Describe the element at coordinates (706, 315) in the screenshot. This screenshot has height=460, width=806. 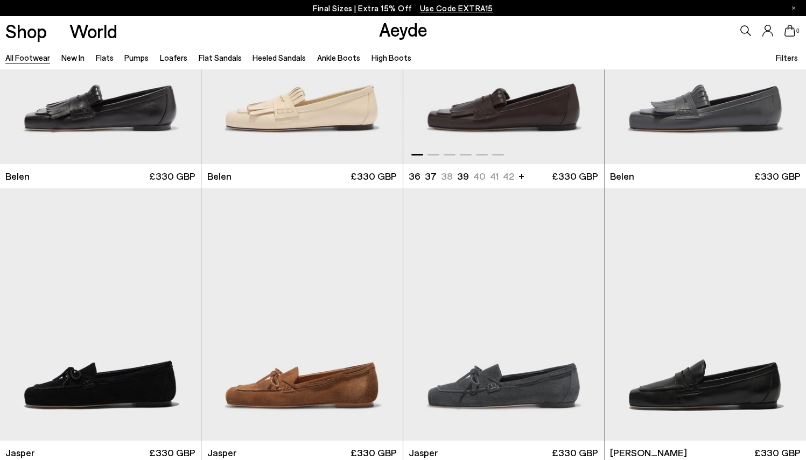
I see `a: Lana Moccasin Loafers` at that location.